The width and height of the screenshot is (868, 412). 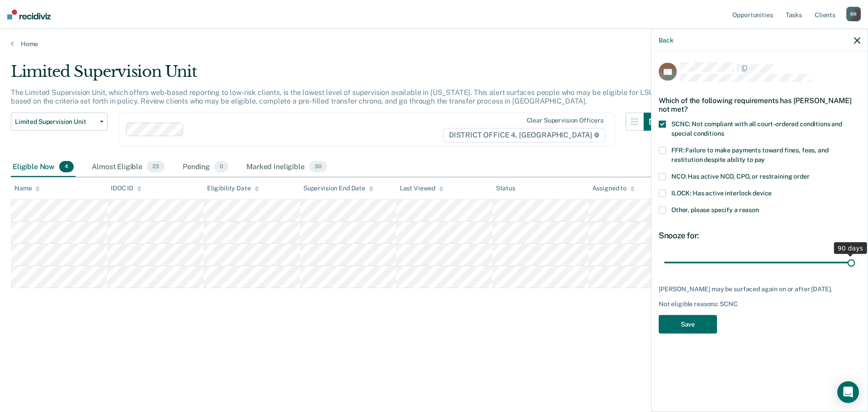 I want to click on span: Limited Supervision Unit, so click(x=56, y=121).